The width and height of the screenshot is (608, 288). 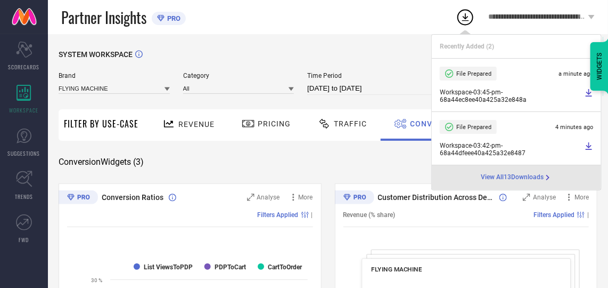 What do you see at coordinates (133, 197) in the screenshot?
I see `span: Conversion Ratios` at bounding box center [133, 197].